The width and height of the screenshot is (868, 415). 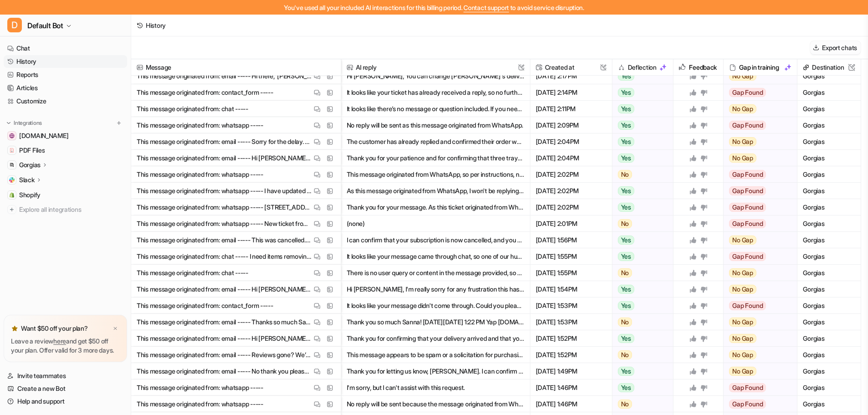 I want to click on button: Thank you for confirming that your delivery arrived and that you’re happy with the discount! If y..., so click(x=436, y=339).